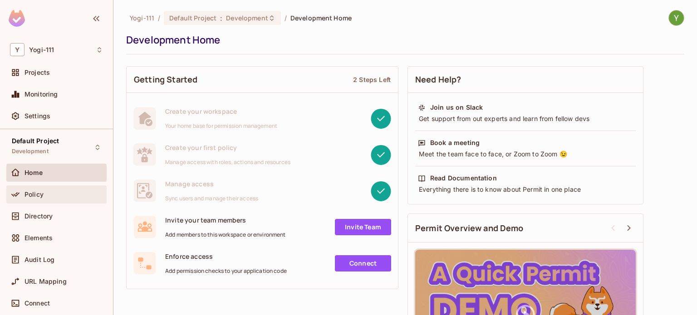  What do you see at coordinates (226, 271) in the screenshot?
I see `span: Add permission checks to your application code` at bounding box center [226, 271].